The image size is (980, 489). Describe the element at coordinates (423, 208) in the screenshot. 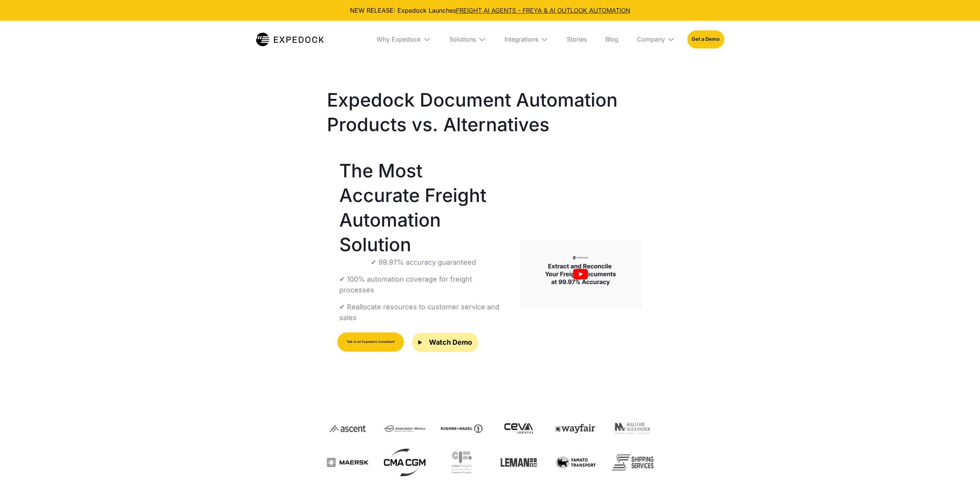

I see `h1: The Most Accurate Freight Automation Solution` at that location.